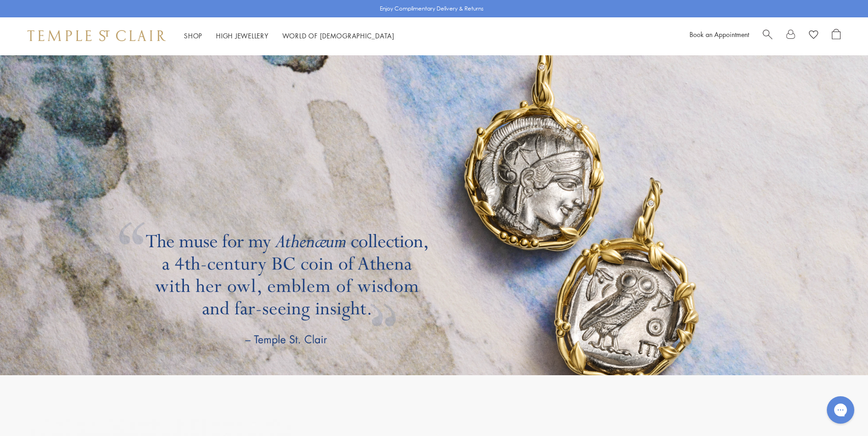 Image resolution: width=868 pixels, height=436 pixels. Describe the element at coordinates (18, 17) in the screenshot. I see `button: Gorgias live chat` at that location.